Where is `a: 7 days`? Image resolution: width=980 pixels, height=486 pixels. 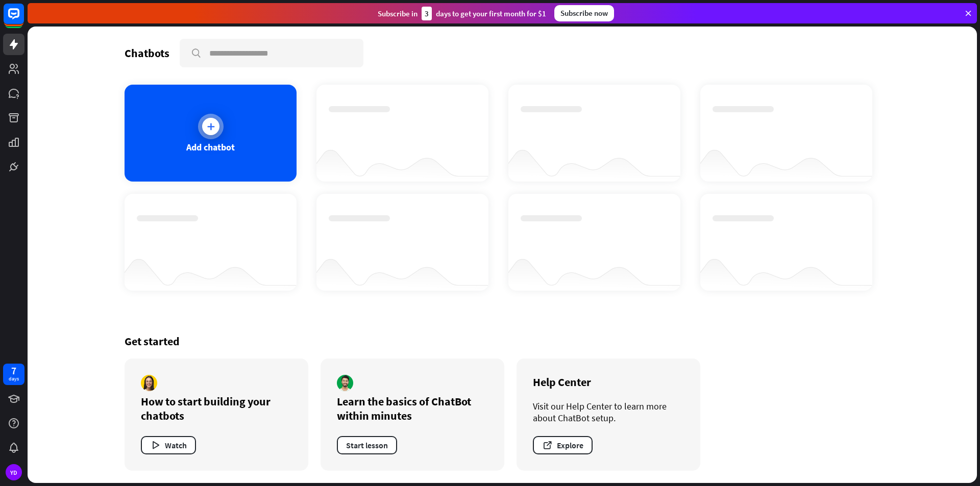 a: 7 days is located at coordinates (14, 374).